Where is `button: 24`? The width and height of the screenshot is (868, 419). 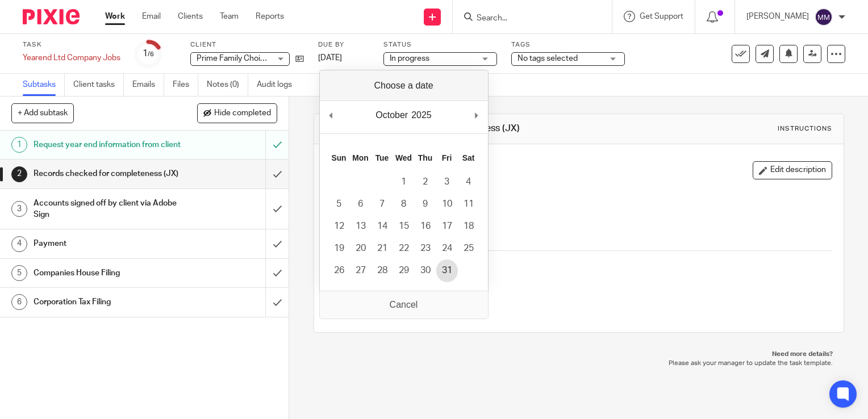
button: 24 is located at coordinates (447, 248).